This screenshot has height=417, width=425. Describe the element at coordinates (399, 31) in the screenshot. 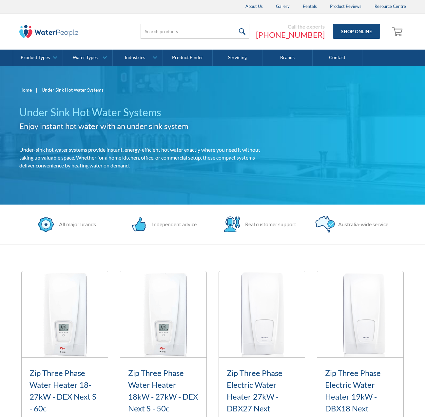

I see `img: shopping cart` at that location.